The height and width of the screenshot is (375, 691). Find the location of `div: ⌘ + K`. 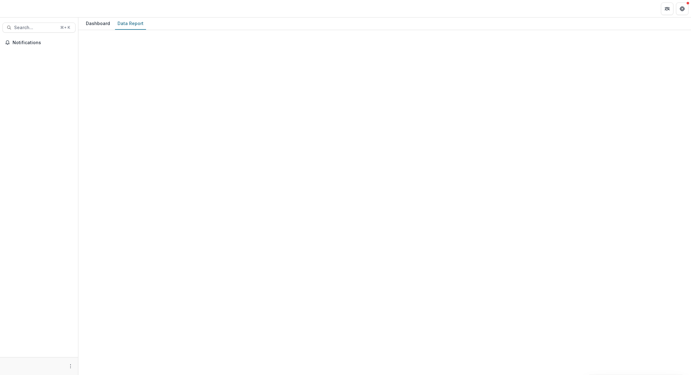

div: ⌘ + K is located at coordinates (65, 28).